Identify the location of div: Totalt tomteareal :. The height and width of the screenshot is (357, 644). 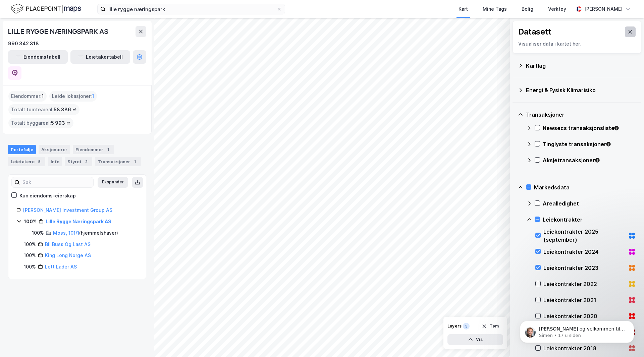
(44, 110).